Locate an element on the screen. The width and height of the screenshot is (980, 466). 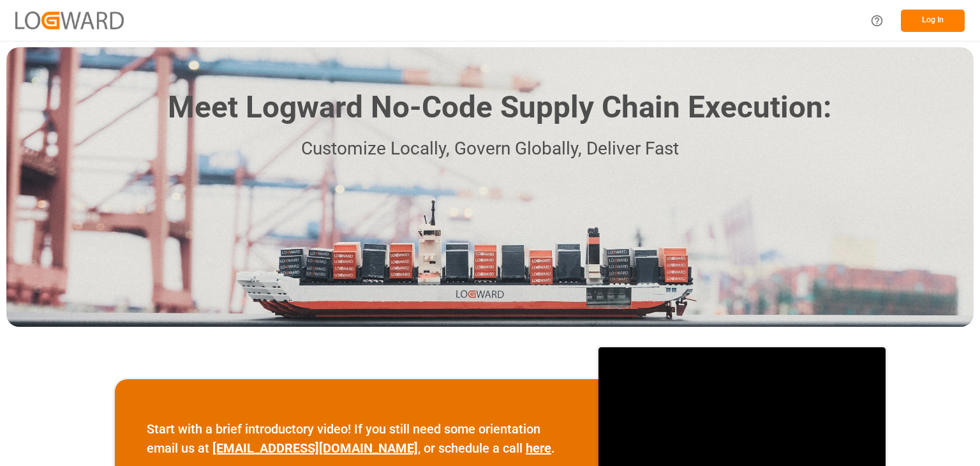
a: here is located at coordinates (539, 448).